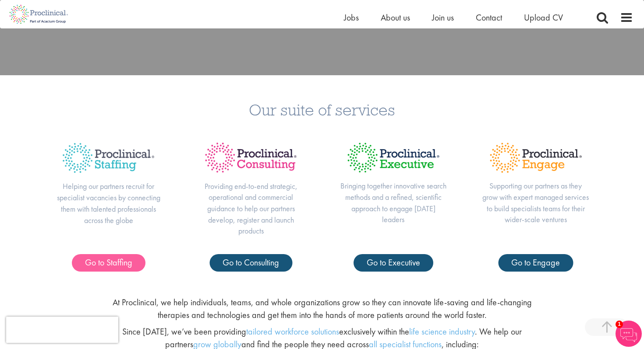 Image resolution: width=644 pixels, height=349 pixels. I want to click on a: Go to Engage, so click(535, 263).